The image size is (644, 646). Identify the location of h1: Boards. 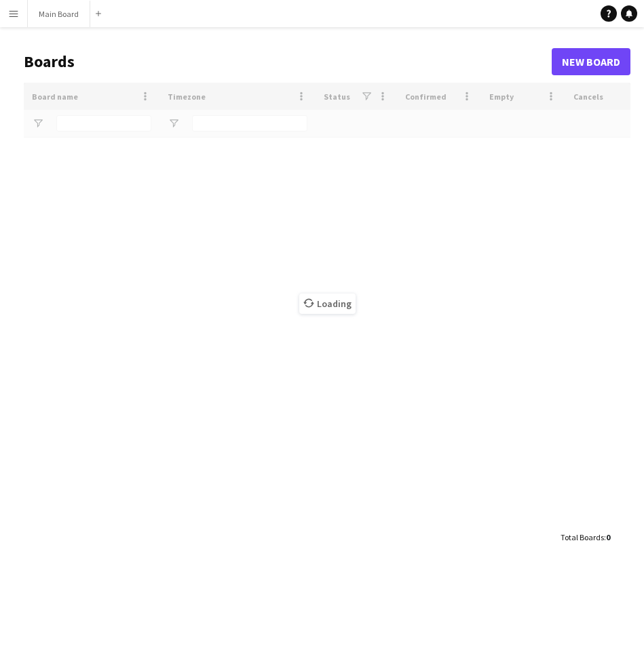
(287, 62).